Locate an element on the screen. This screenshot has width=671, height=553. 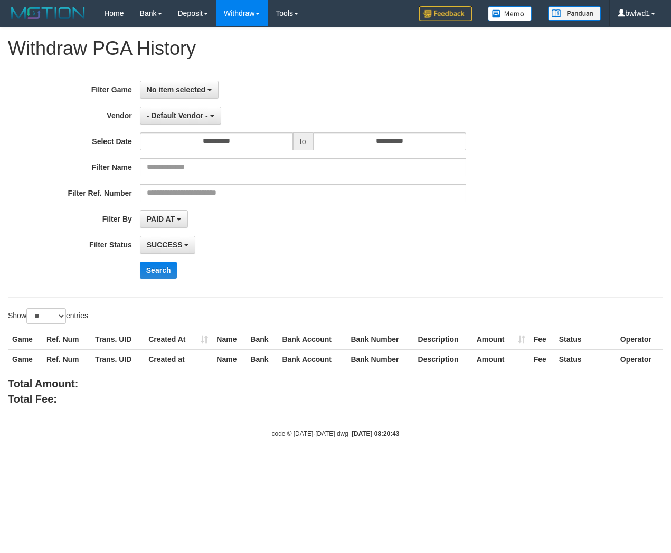
h1: Withdraw PGA History is located at coordinates (335, 49).